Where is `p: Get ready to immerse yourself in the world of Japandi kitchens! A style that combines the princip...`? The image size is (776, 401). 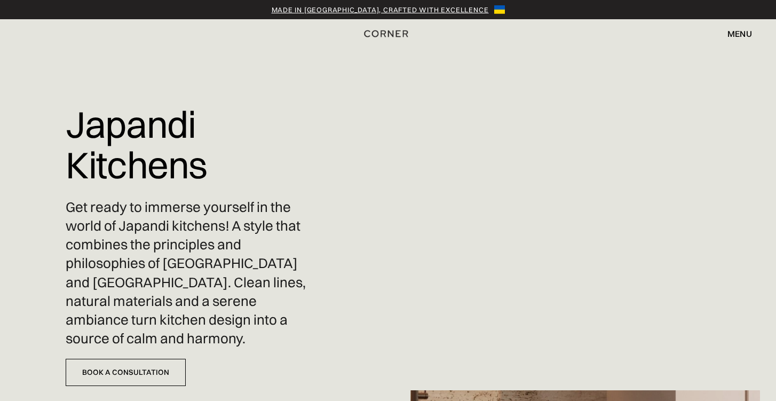
p: Get ready to immerse yourself in the world of Japandi kitchens! A style that combines the princip... is located at coordinates (190, 273).